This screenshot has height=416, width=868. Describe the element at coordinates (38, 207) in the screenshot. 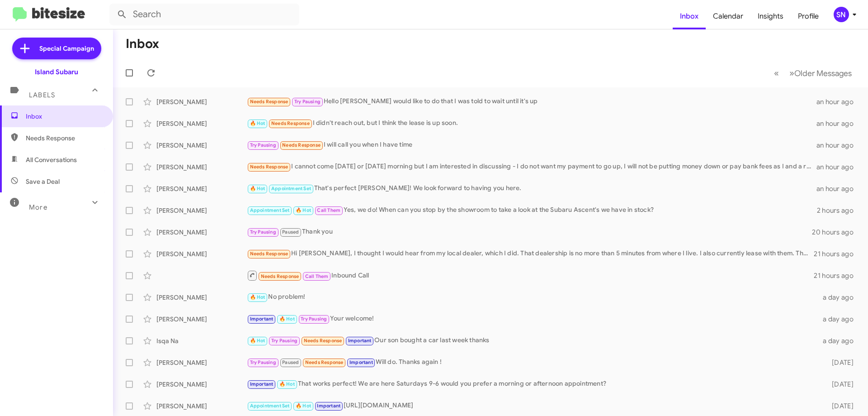

I see `span: More` at that location.